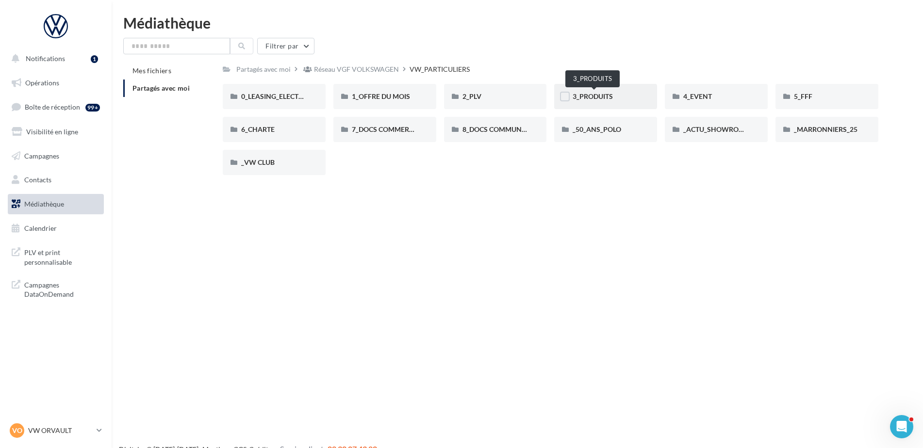 This screenshot has height=448, width=923. Describe the element at coordinates (56, 107) in the screenshot. I see `a: Boîte de réception99+` at that location.